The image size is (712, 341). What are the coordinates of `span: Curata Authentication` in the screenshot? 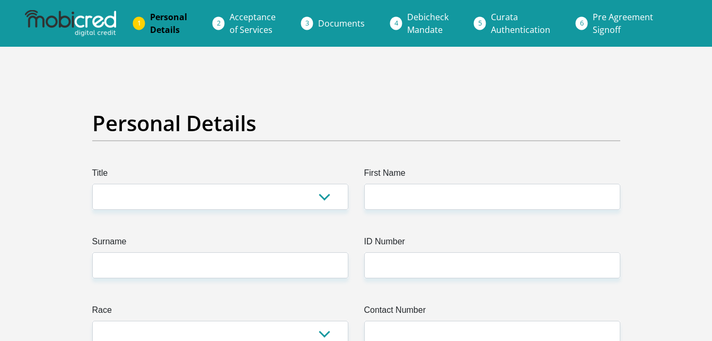 It's located at (521, 23).